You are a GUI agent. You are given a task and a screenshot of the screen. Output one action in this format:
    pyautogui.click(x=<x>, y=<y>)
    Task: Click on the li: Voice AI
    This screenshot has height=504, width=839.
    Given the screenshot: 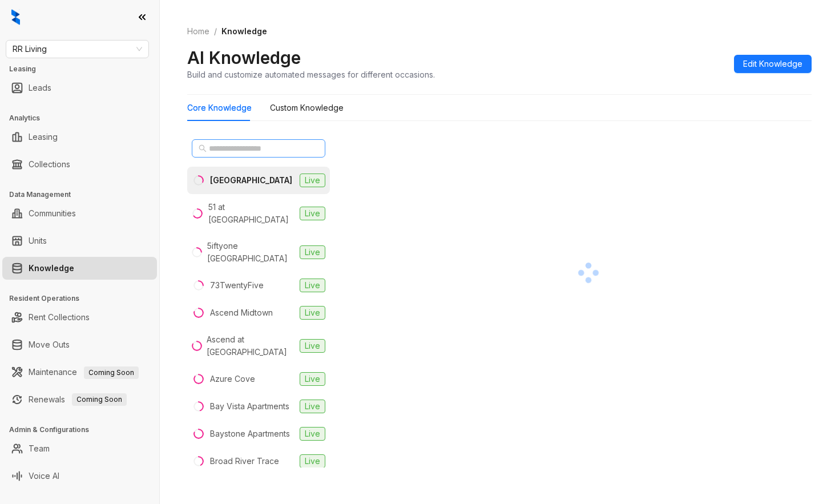 What is the action you would take?
    pyautogui.click(x=79, y=476)
    